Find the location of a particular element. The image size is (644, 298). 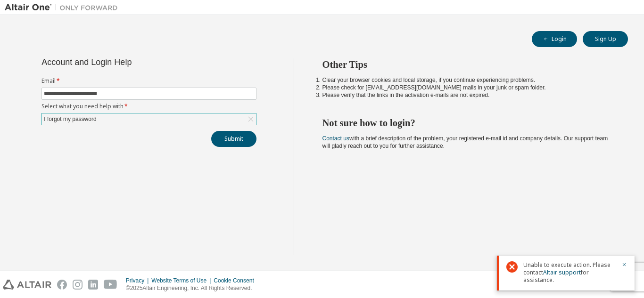

div: Privacy is located at coordinates (138, 280).